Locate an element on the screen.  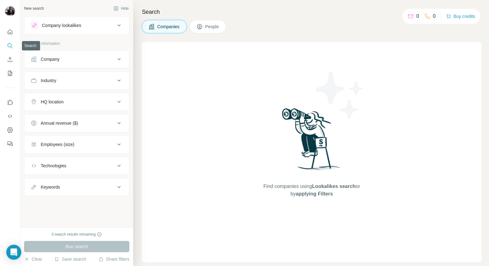
div: HQ location is located at coordinates (52, 102).